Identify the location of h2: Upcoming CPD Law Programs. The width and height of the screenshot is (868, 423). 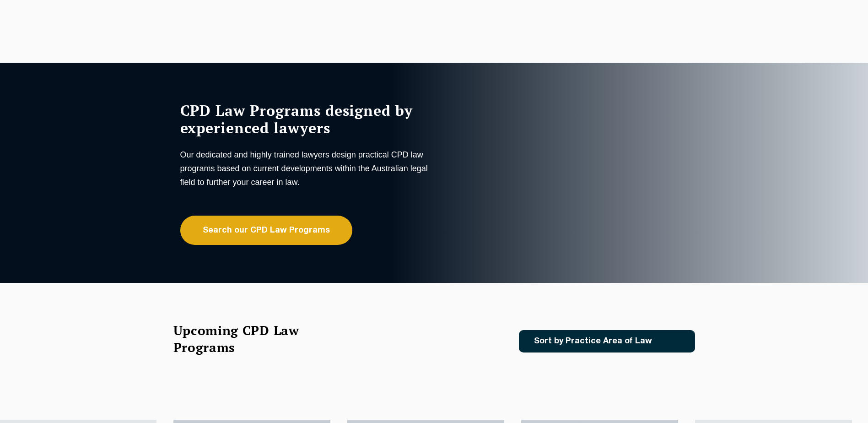
(248, 339).